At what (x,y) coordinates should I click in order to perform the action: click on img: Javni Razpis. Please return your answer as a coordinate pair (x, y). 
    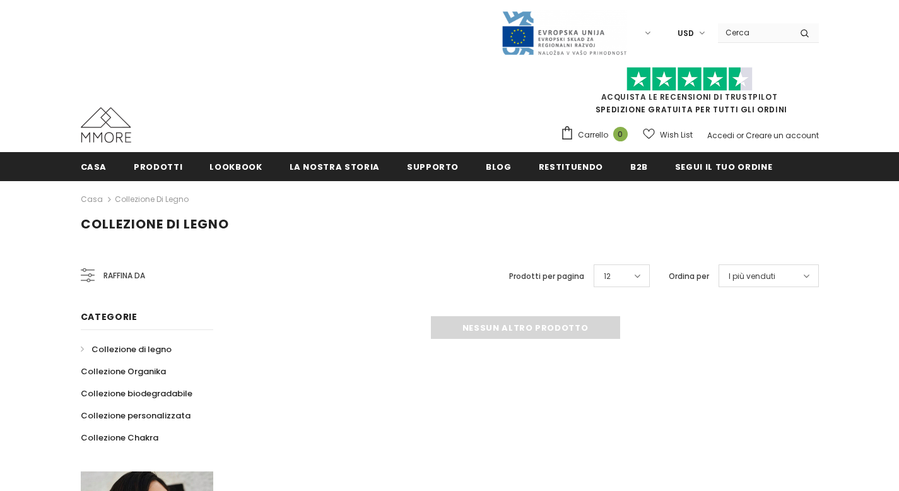
    Looking at the image, I should click on (564, 33).